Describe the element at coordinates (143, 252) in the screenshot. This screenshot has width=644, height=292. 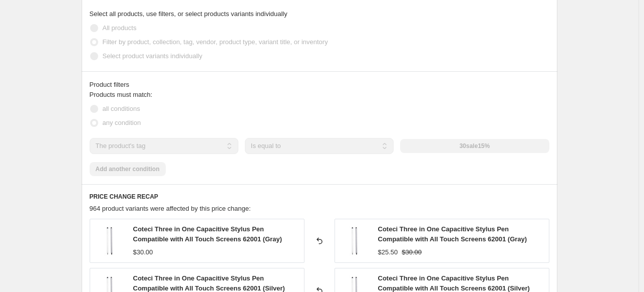
I see `div: $30.00` at that location.